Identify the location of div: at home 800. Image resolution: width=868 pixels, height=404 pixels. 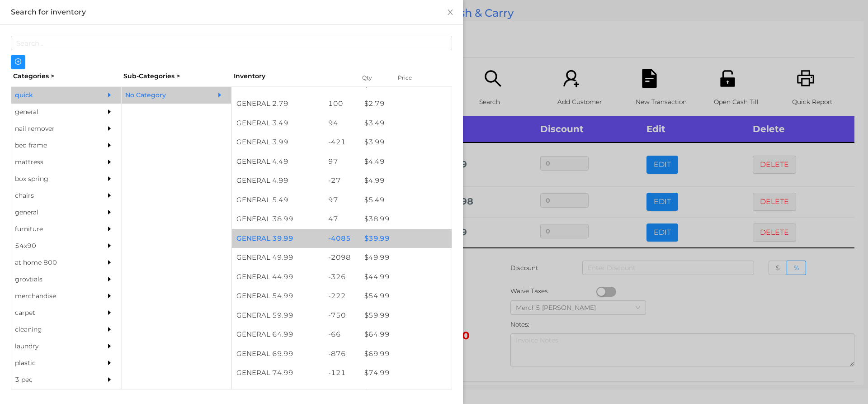
(53, 263).